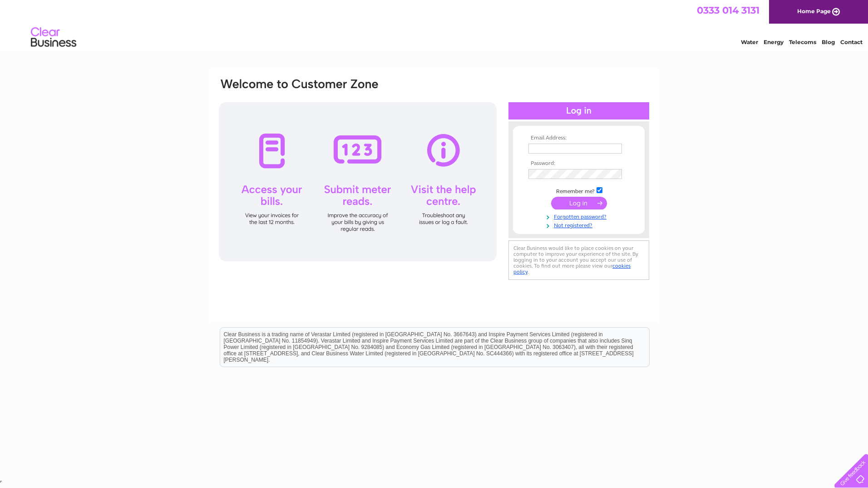 Image resolution: width=868 pixels, height=488 pixels. What do you see at coordinates (803, 42) in the screenshot?
I see `a: Telecoms` at bounding box center [803, 42].